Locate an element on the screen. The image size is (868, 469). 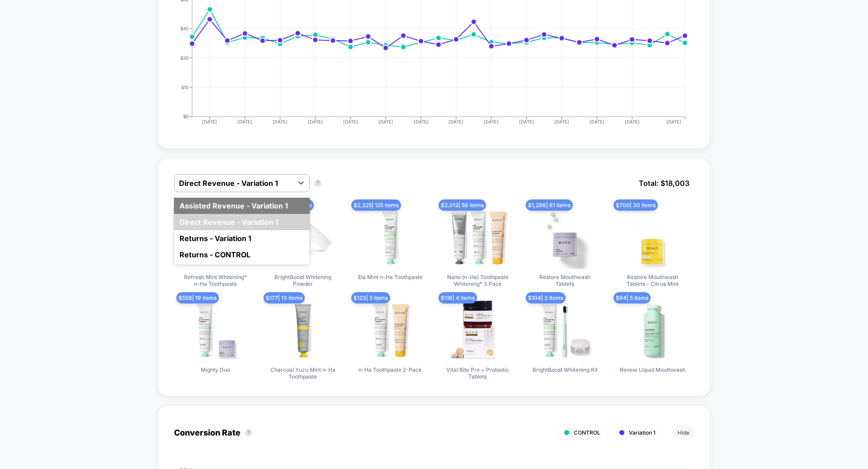
span: Ela Mint n-Ha Toothpaste is located at coordinates (390, 277).